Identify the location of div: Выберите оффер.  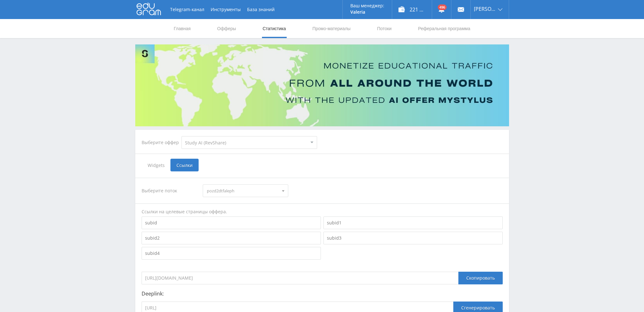
(161, 142).